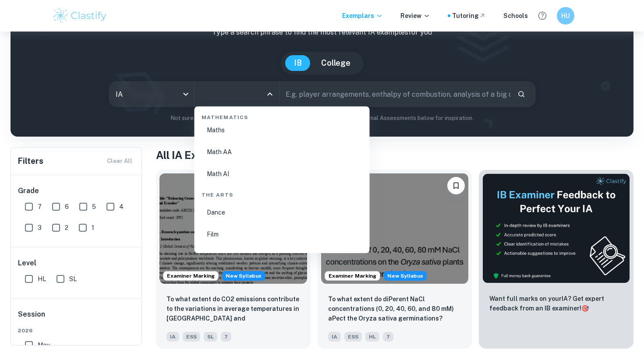  Describe the element at coordinates (94, 207) in the screenshot. I see `span: 5` at that location.